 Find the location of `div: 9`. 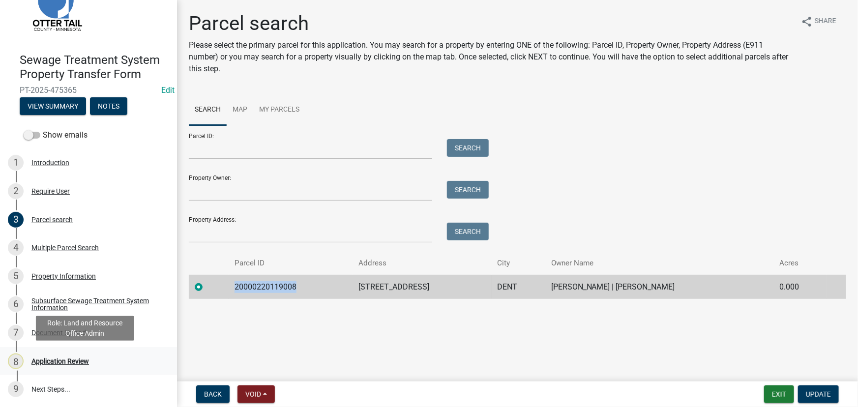

div: 9 is located at coordinates (16, 389).